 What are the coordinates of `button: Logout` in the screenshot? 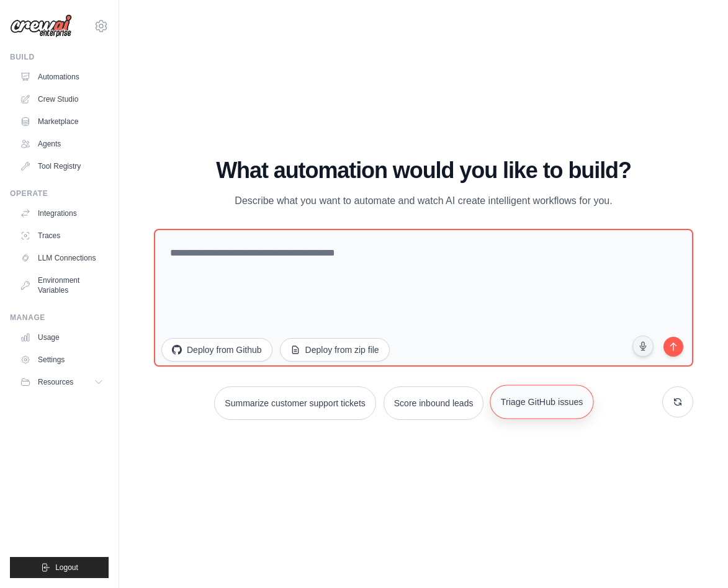 It's located at (59, 568).